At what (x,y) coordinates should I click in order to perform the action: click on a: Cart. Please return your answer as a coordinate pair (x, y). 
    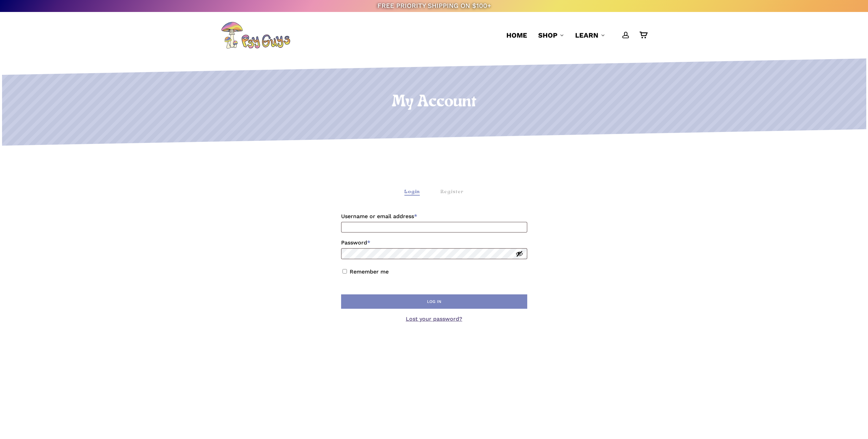
    Looking at the image, I should click on (643, 35).